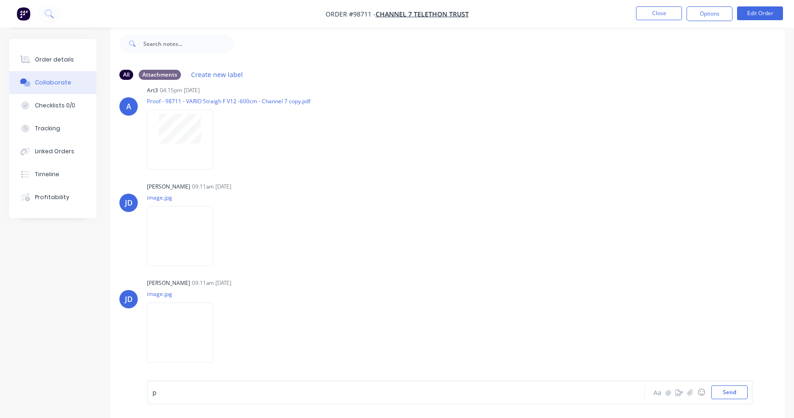 This screenshot has width=794, height=418. What do you see at coordinates (710, 14) in the screenshot?
I see `button: Options` at bounding box center [710, 14].